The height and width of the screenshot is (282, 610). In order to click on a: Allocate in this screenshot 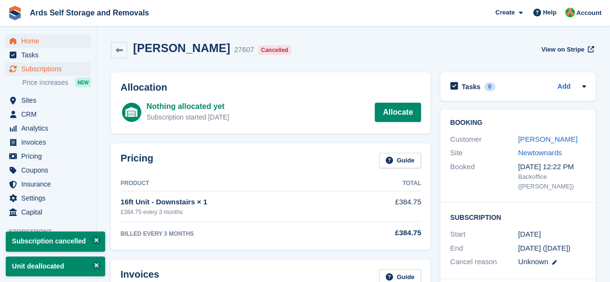, I will do `click(398, 112)`.